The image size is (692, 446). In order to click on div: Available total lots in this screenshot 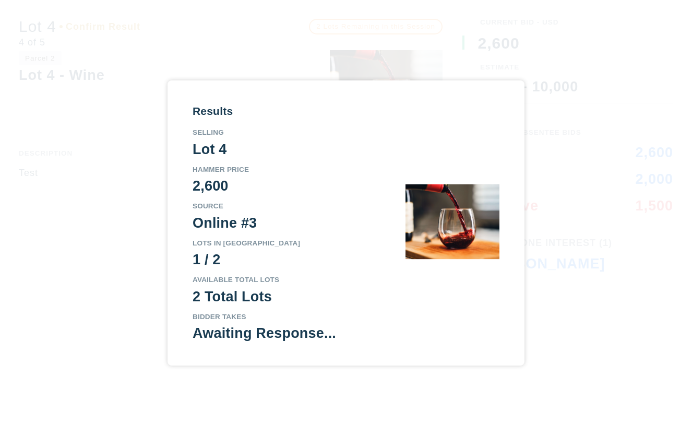, I will do `click(287, 280)`.